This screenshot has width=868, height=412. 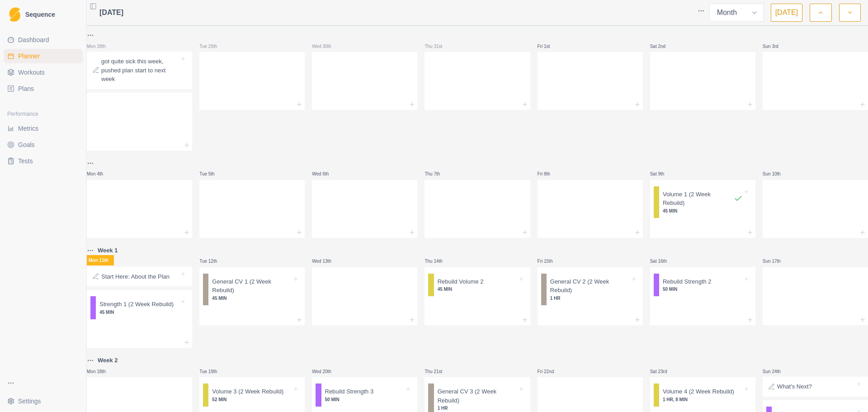 I want to click on p: Fri 22nd, so click(x=551, y=371).